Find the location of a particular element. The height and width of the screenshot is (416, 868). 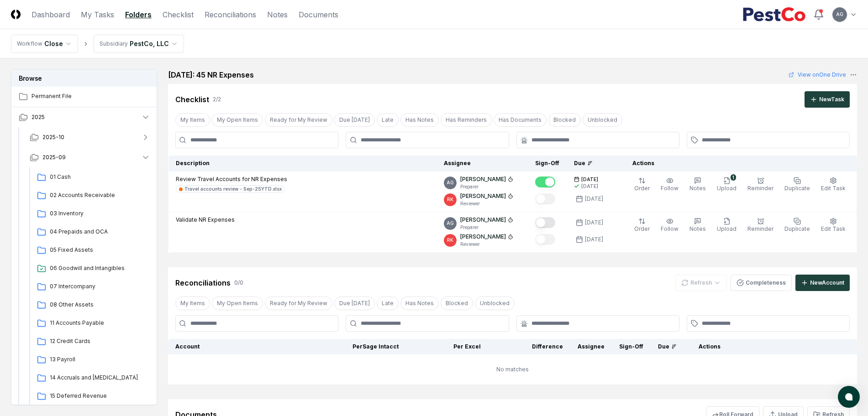

p: Validate NR Expenses is located at coordinates (205, 220).